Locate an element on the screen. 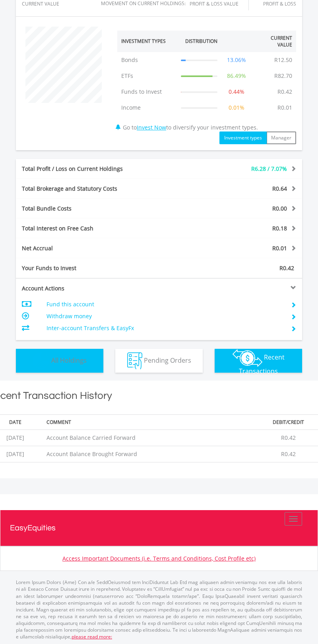 This screenshot has width=318, height=644. a: EasyEquities is located at coordinates (159, 528).